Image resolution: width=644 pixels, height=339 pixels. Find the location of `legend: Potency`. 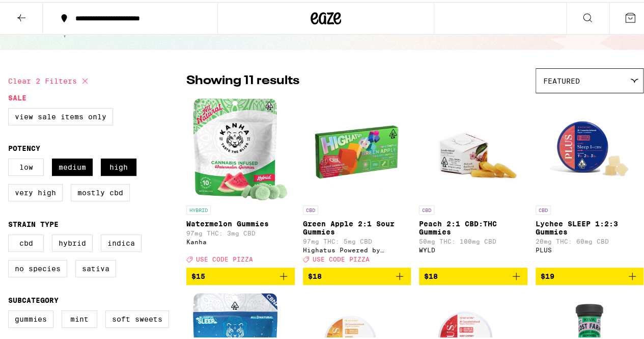

legend: Potency is located at coordinates (24, 146).